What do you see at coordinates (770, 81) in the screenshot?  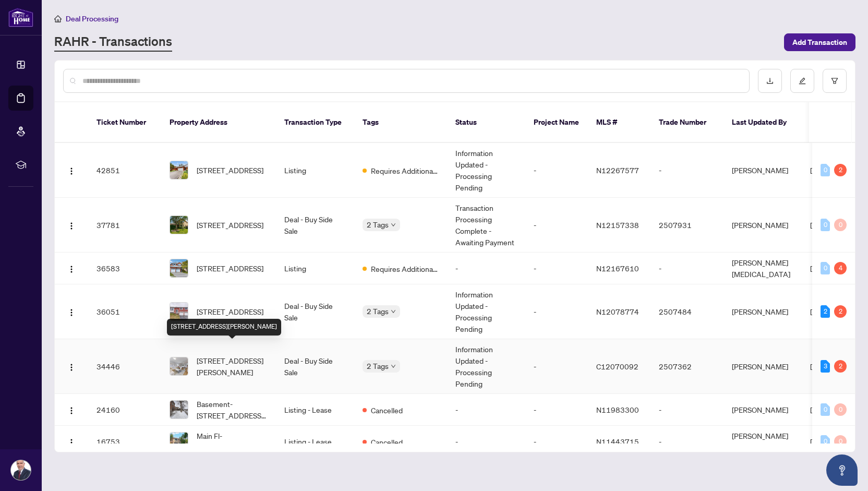 I see `span: download` at bounding box center [770, 81].